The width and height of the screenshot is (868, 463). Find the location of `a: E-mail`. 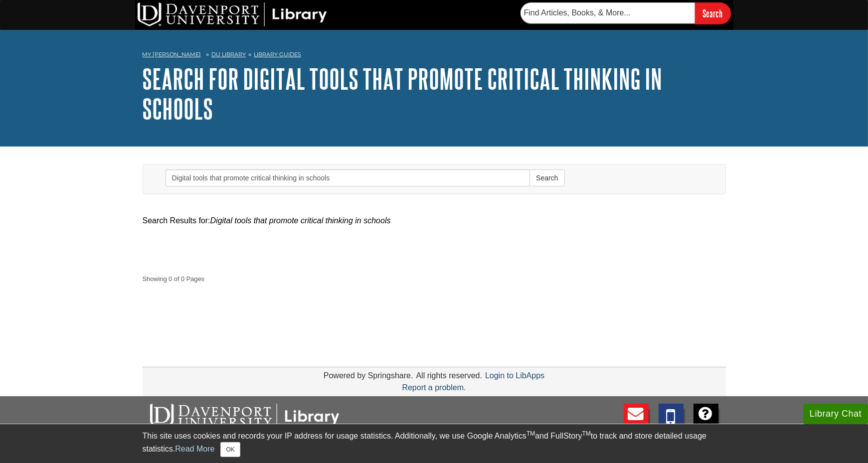

a: E-mail is located at coordinates (637, 421).